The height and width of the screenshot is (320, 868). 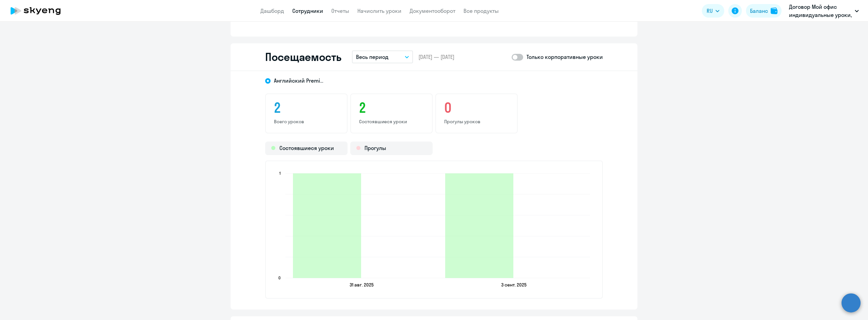 What do you see at coordinates (391, 148) in the screenshot?
I see `div: Прогулы` at bounding box center [391, 148].